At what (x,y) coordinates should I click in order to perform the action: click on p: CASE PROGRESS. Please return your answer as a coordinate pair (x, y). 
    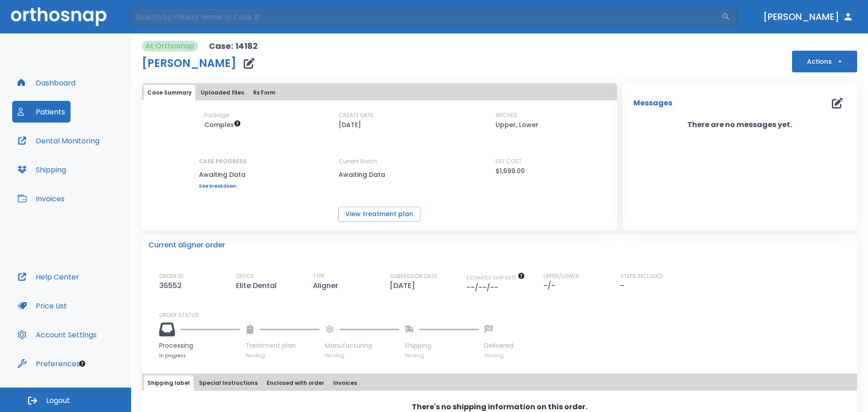
    Looking at the image, I should click on (222, 161).